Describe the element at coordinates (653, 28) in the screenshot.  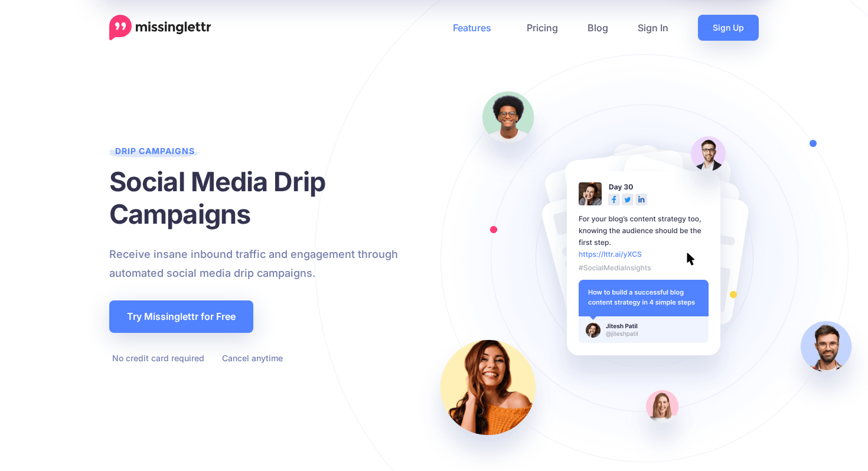
I see `a: Sign In` at that location.